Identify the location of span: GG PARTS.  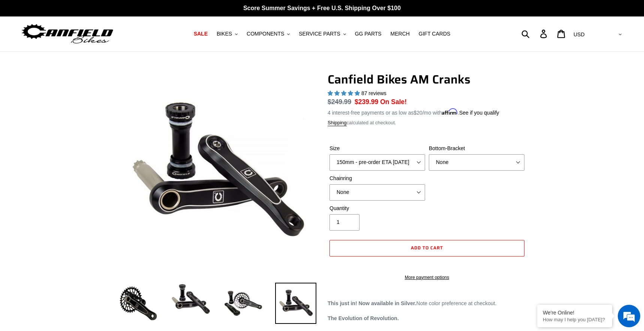
(368, 34).